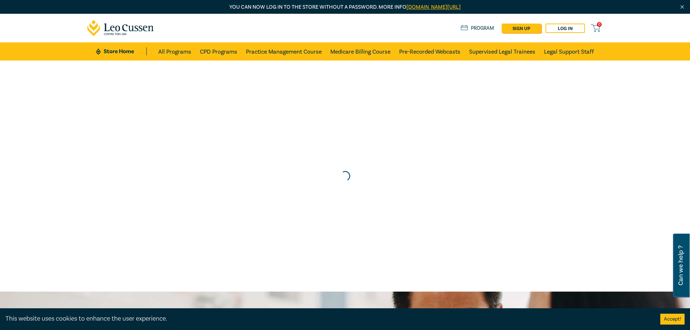  Describe the element at coordinates (682, 7) in the screenshot. I see `div: Close` at that location.